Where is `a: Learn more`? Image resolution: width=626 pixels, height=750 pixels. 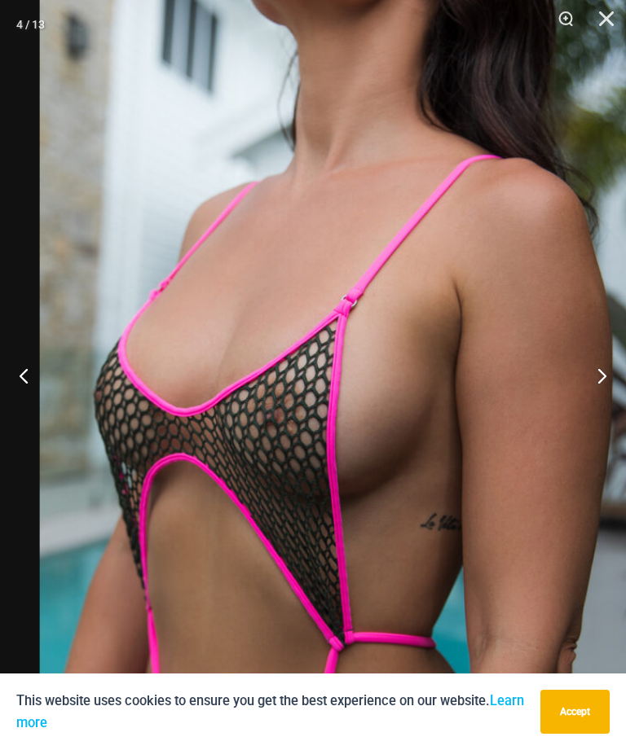 a: Learn more is located at coordinates (270, 712).